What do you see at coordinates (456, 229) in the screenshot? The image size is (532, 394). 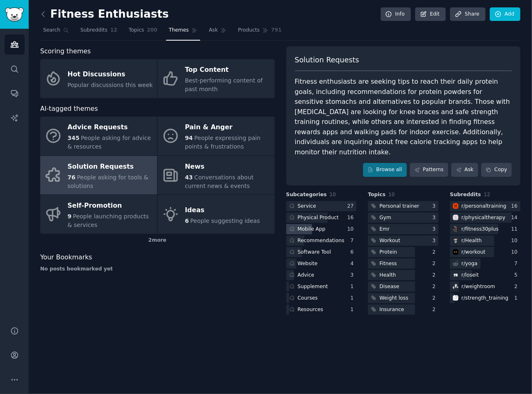 I see `img: fitness30plus` at bounding box center [456, 229].